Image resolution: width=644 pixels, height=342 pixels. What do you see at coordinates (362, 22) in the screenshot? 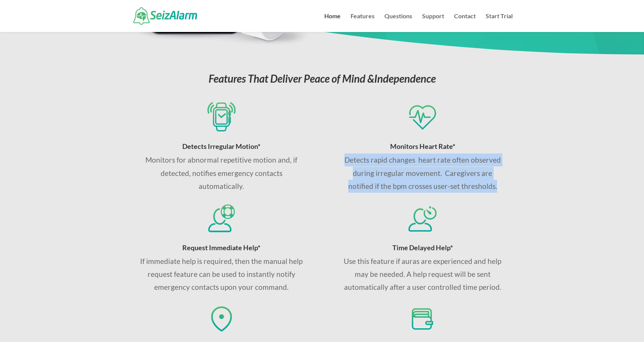
I see `a: Features` at bounding box center [362, 22].